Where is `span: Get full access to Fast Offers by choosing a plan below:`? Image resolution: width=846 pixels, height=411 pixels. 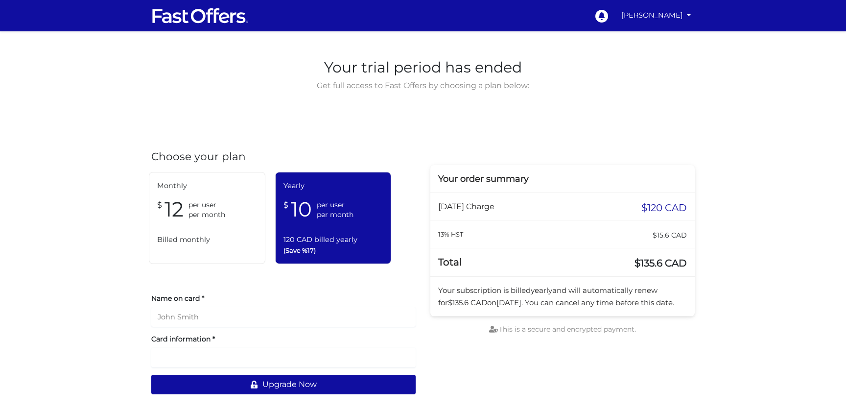
span: Get full access to Fast Offers by choosing a plan below: is located at coordinates (423, 86).